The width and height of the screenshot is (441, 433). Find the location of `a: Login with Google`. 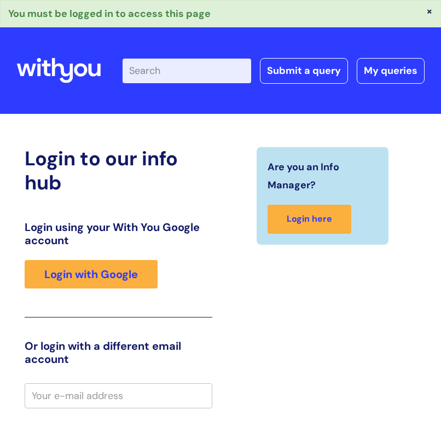

a: Login with Google is located at coordinates (91, 274).